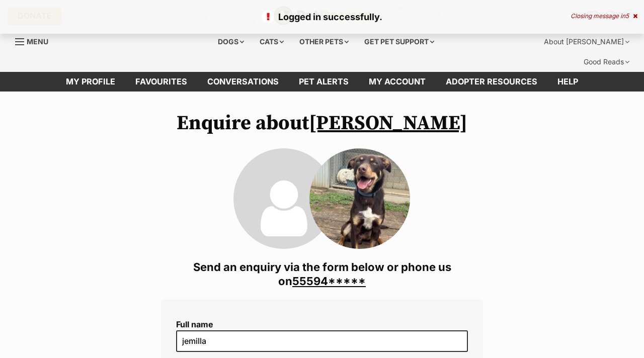 The height and width of the screenshot is (358, 644). Describe the element at coordinates (567, 82) in the screenshot. I see `a: Help` at that location.